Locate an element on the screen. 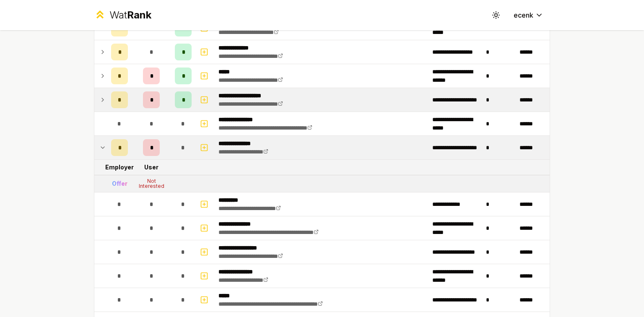 The width and height of the screenshot is (644, 317). div: Offer is located at coordinates (119, 184).